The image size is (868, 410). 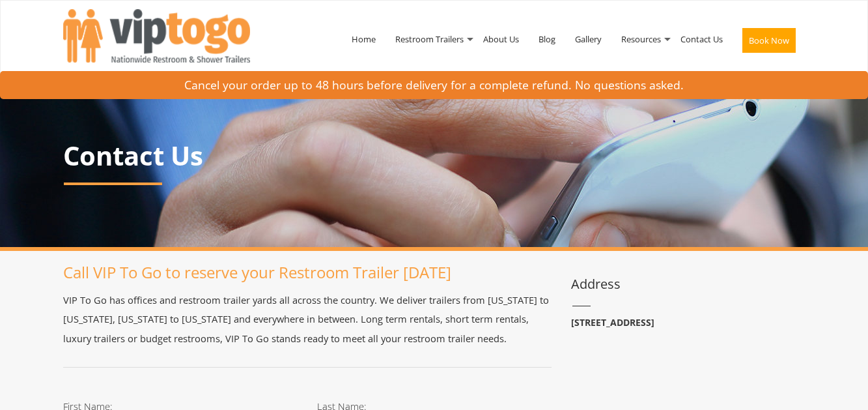 What do you see at coordinates (701, 39) in the screenshot?
I see `a: Contact Us` at bounding box center [701, 39].